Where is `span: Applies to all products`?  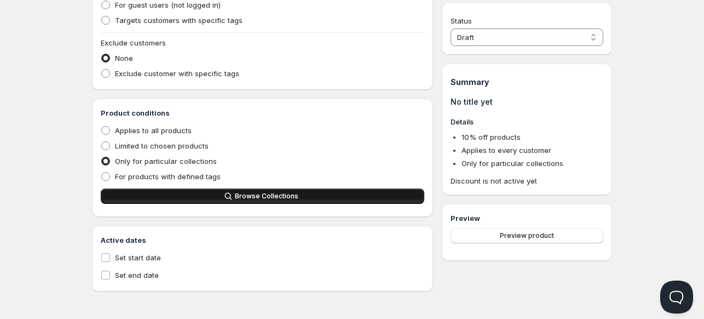
span: Applies to all products is located at coordinates (153, 130).